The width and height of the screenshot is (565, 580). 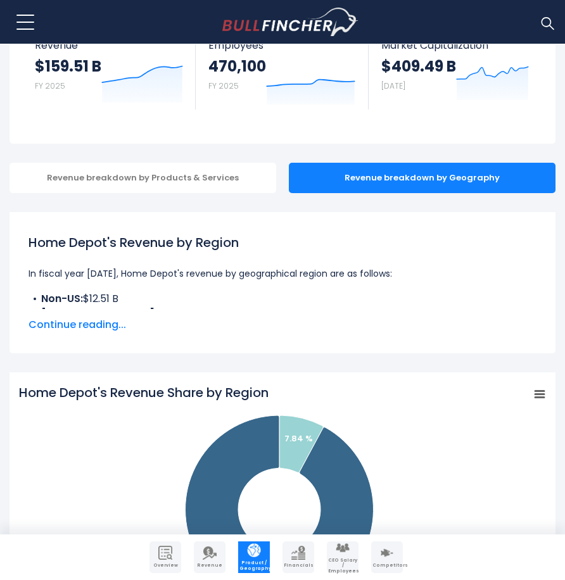 I want to click on span: Product / Geography, so click(x=254, y=566).